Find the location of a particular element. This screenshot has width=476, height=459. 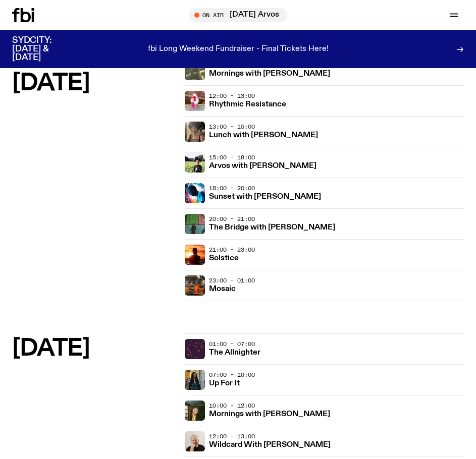

a: The Allnighter is located at coordinates (235, 352).